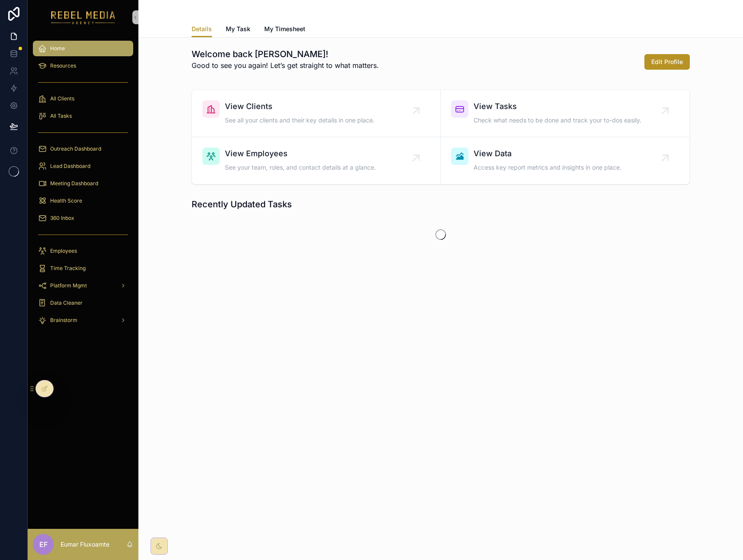  What do you see at coordinates (83, 201) in the screenshot?
I see `a: Health Score` at bounding box center [83, 201].